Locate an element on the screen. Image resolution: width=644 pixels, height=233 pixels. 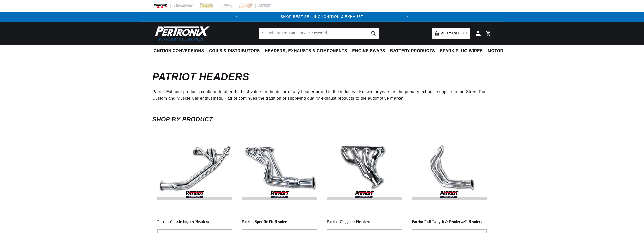
img: Patriot-Clippster-Headers-v1588104121313.jpg is located at coordinates (364, 172).